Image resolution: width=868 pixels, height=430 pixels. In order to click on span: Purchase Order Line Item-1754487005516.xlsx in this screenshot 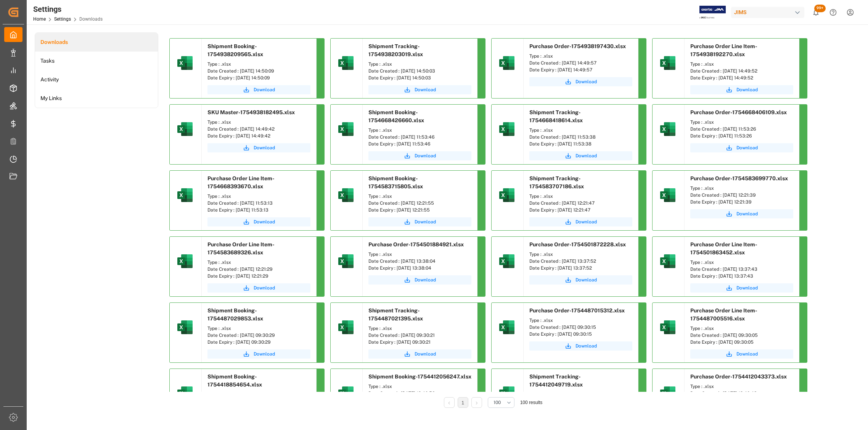, I will do `click(724, 314)`.